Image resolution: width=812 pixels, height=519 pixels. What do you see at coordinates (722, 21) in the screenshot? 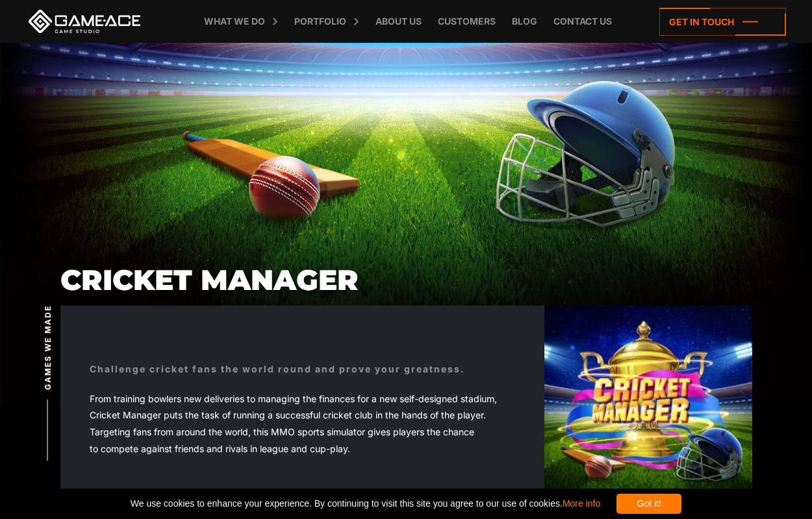
I see `a: Get in touch` at bounding box center [722, 21].